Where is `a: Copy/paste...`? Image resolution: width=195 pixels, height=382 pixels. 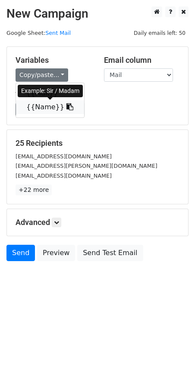
a: Copy/paste... is located at coordinates (42, 75).